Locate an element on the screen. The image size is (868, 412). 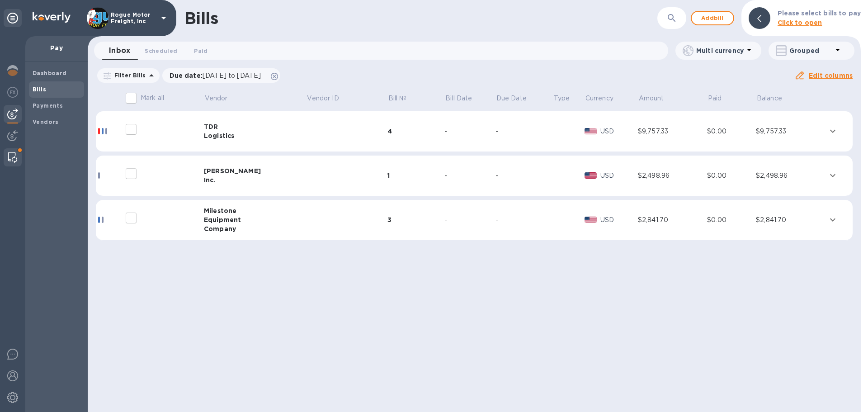
b: Payments is located at coordinates (47, 105).